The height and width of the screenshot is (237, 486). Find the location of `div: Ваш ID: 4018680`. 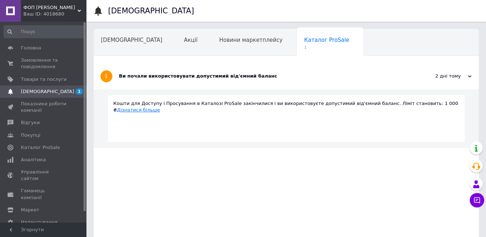

div: Ваш ID: 4018680 is located at coordinates (55, 14).